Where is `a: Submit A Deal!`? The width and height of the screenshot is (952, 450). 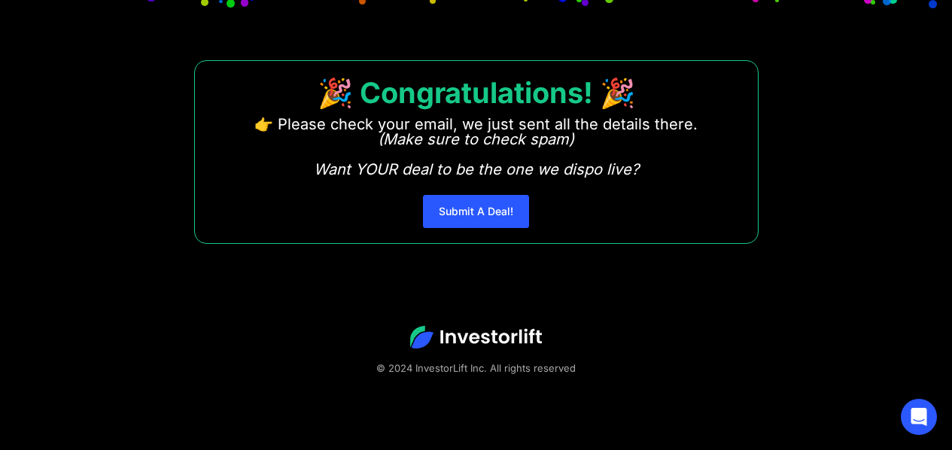
a: Submit A Deal! is located at coordinates (475, 211).